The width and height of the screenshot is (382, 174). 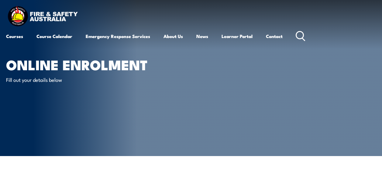 I want to click on a: Emergency Response Services, so click(x=118, y=36).